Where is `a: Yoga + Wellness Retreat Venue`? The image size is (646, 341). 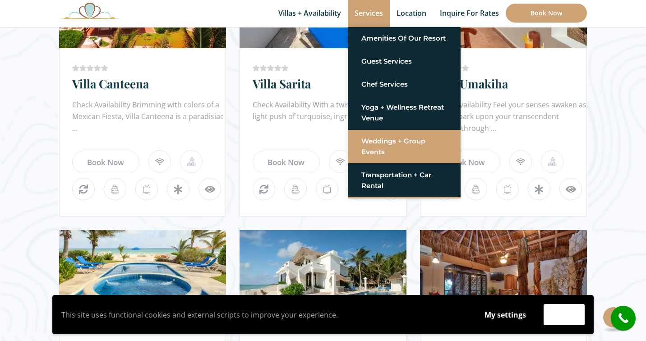
a: Yoga + Wellness Retreat Venue is located at coordinates (404, 113).